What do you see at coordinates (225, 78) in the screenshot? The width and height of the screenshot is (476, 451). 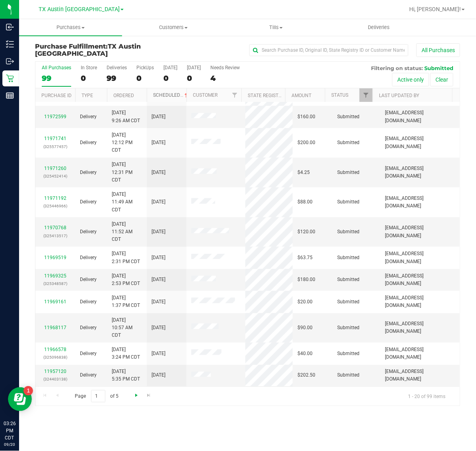 I see `div: 4` at bounding box center [225, 78].